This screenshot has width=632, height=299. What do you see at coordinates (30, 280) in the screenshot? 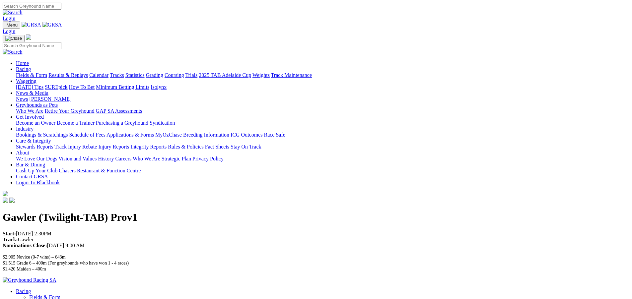
I see `img: Greyhound Racing SA` at bounding box center [30, 280].